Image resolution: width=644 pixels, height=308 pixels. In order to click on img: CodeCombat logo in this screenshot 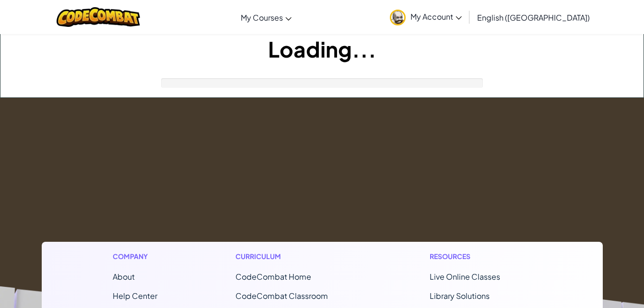, I will do `click(98, 17)`.